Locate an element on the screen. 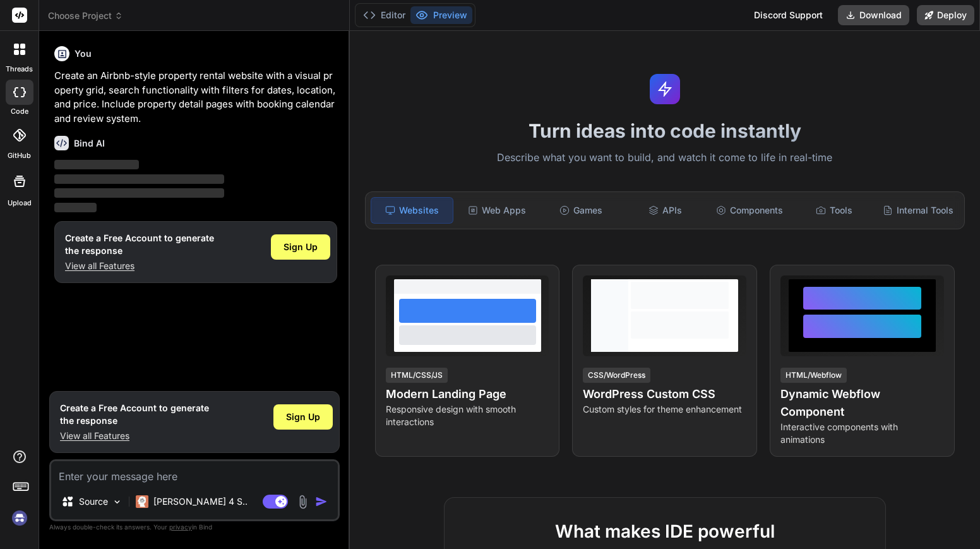 Image resolution: width=980 pixels, height=549 pixels. div: Tools is located at coordinates (833, 210).